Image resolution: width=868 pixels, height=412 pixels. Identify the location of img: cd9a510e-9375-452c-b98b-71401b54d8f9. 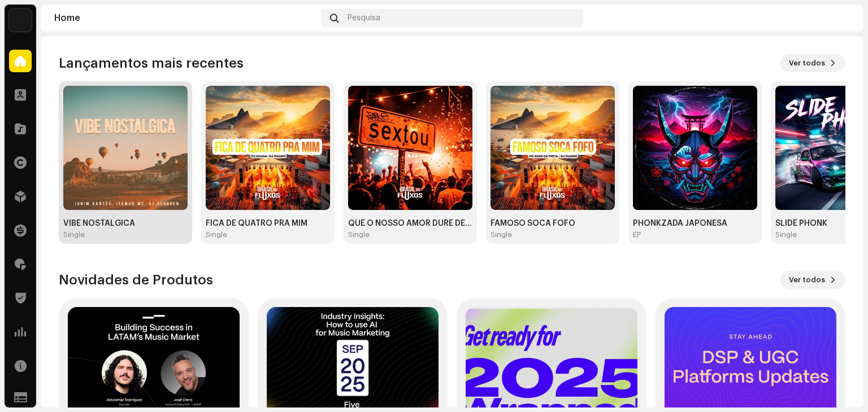
(21, 21).